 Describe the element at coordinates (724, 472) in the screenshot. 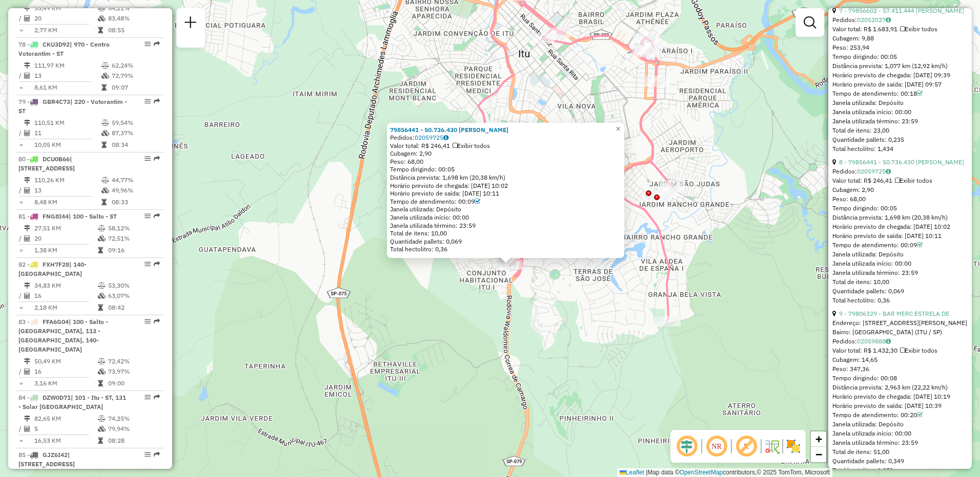

I see `div: Map data © contributors,© 2025 TomTom, Microsoft` at that location.